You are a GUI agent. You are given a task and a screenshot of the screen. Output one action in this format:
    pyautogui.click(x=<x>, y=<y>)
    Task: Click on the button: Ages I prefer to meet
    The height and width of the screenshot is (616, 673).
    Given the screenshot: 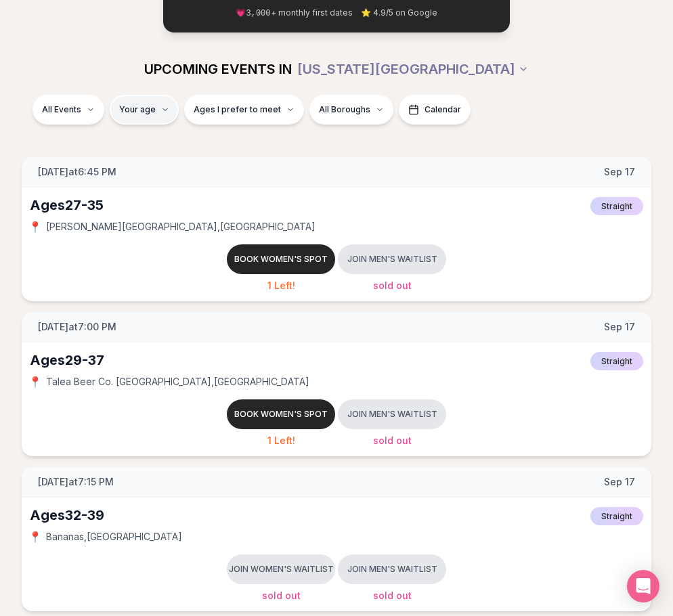 What is the action you would take?
    pyautogui.click(x=244, y=110)
    